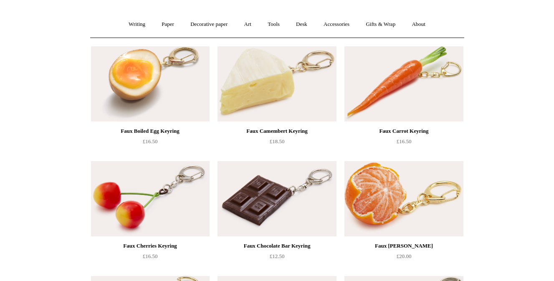 The image size is (554, 281). I want to click on img: Faux Camembert Keyring, so click(277, 84).